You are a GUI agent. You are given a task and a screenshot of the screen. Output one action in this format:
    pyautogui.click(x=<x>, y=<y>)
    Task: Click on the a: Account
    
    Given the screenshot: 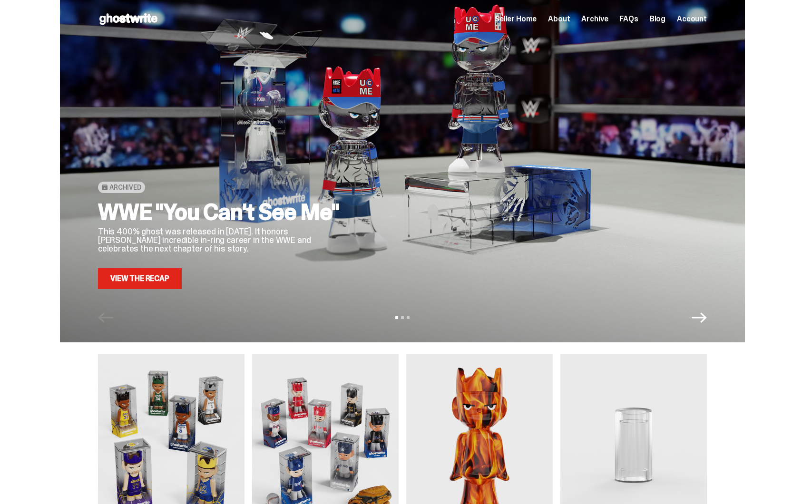 What is the action you would take?
    pyautogui.click(x=691, y=19)
    